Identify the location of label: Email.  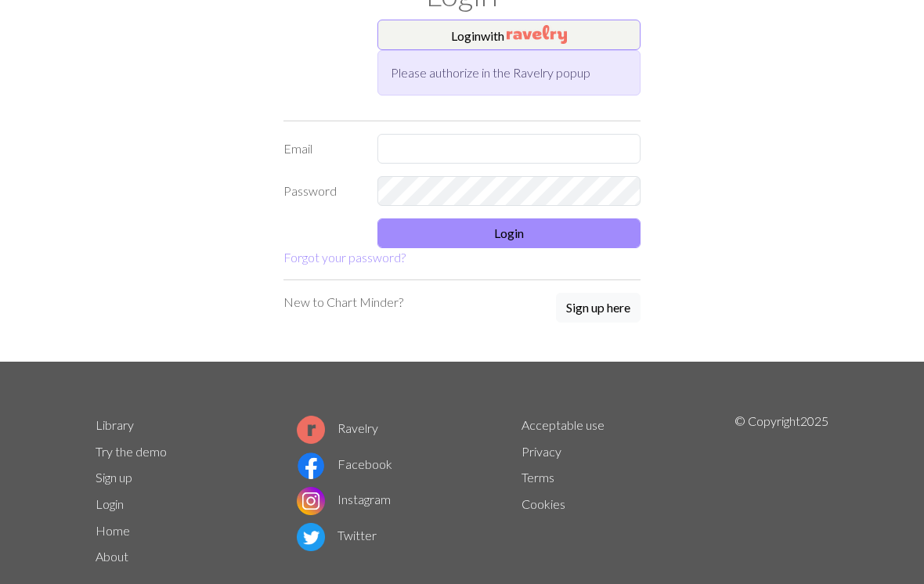
(321, 149).